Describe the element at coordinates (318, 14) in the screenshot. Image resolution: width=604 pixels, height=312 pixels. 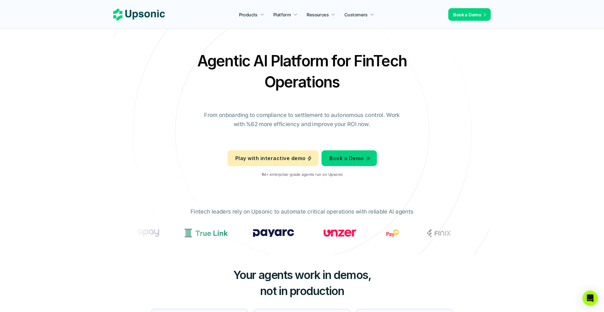
I see `p: Resources` at that location.